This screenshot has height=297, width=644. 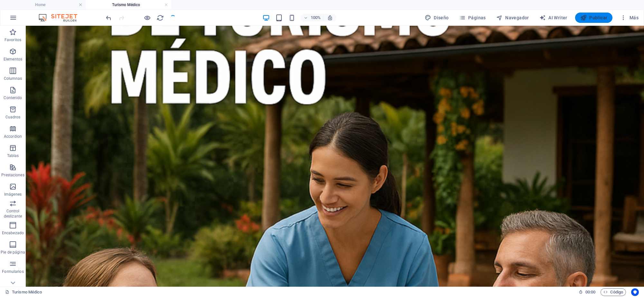 What do you see at coordinates (13, 233) in the screenshot?
I see `p: Encabezado` at bounding box center [13, 233].